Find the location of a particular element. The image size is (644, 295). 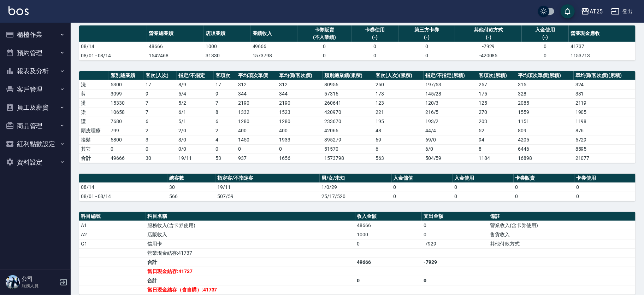

button: AT25 is located at coordinates (592, 12).